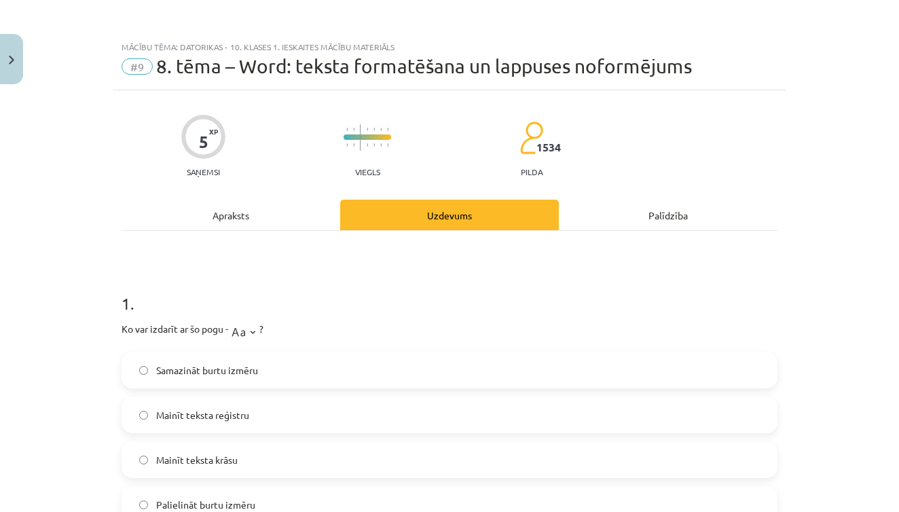 The width and height of the screenshot is (899, 512). Describe the element at coordinates (668, 215) in the screenshot. I see `div: Palīdzība` at that location.